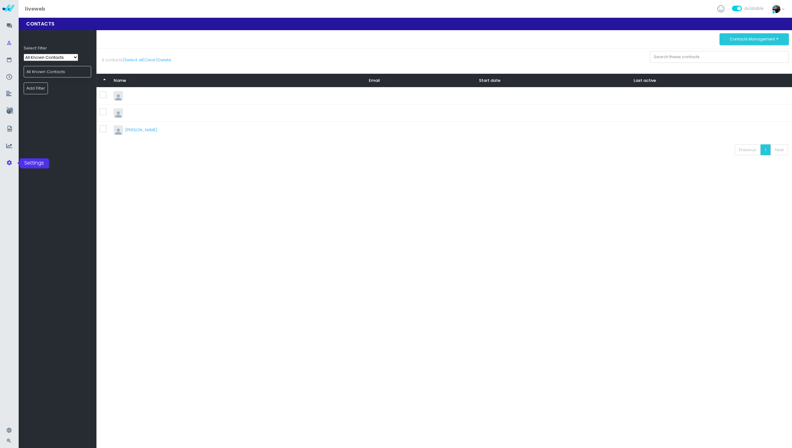 This screenshot has height=448, width=792. What do you see at coordinates (112, 60) in the screenshot?
I see `label: 3 contacts` at bounding box center [112, 60].